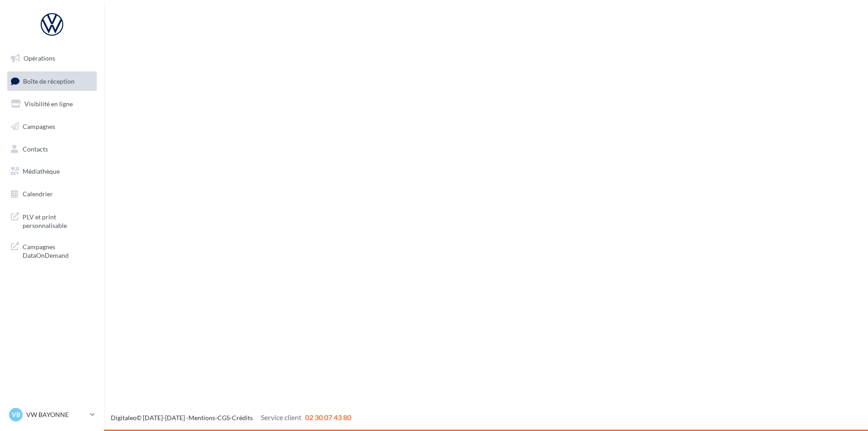  I want to click on a: Contacts, so click(52, 149).